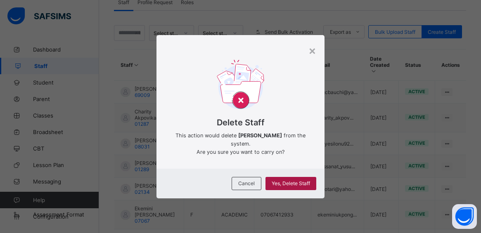 Image resolution: width=481 pixels, height=233 pixels. Describe the element at coordinates (291, 183) in the screenshot. I see `span: Yes, Delete Staff` at that location.